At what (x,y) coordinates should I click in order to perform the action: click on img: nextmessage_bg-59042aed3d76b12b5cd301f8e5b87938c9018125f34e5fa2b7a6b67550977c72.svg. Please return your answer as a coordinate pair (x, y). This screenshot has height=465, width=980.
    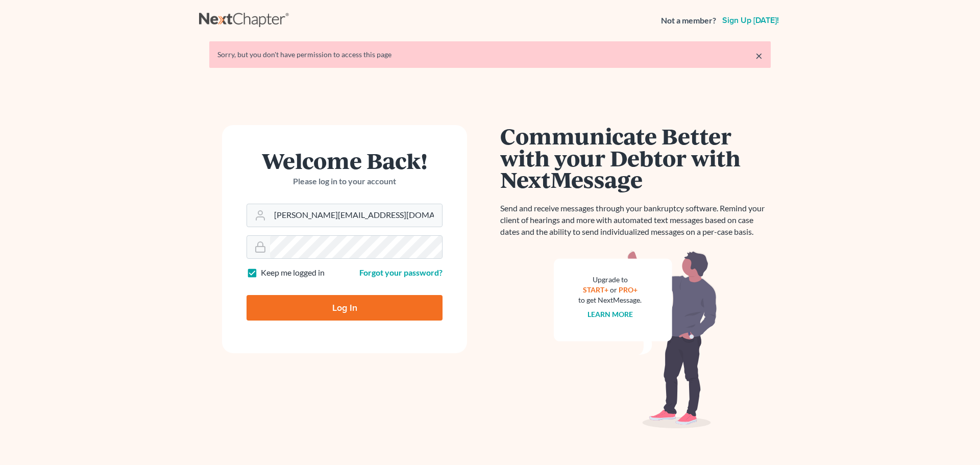
    Looking at the image, I should click on (635, 339).